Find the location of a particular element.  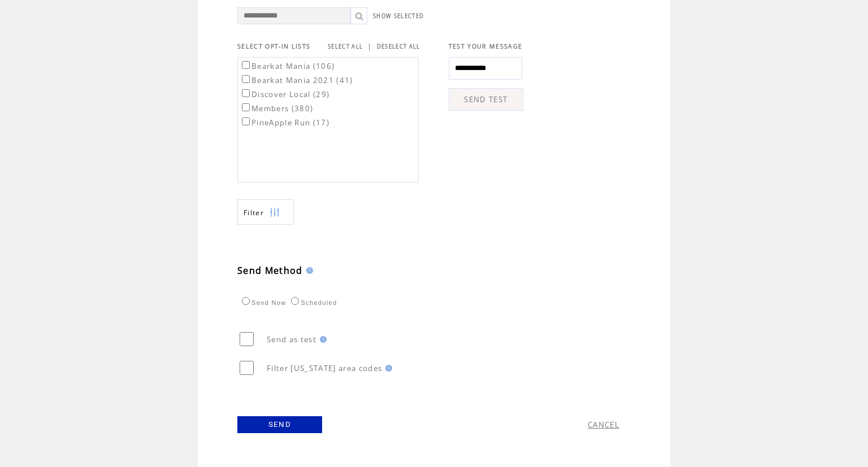

span: Send Method is located at coordinates (270, 270).